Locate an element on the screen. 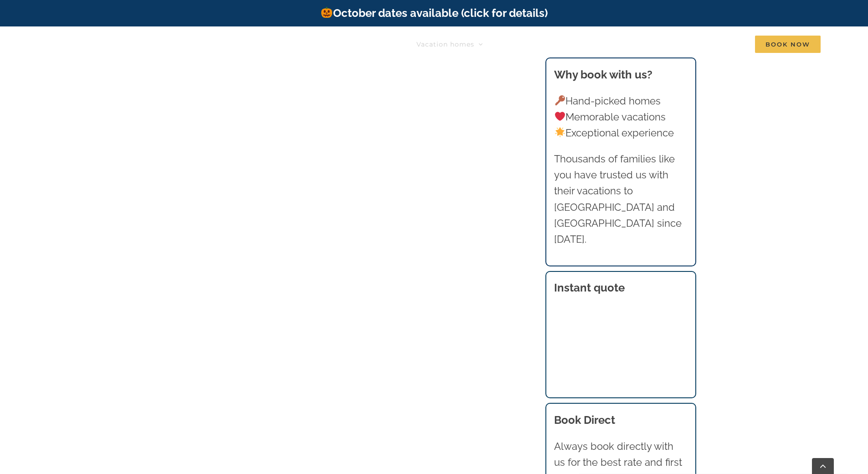  a: October dates available (click for details) is located at coordinates (434, 13).